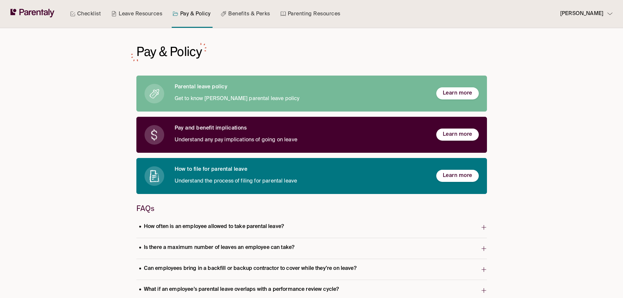 The image size is (623, 298). What do you see at coordinates (312, 176) in the screenshot?
I see `a: How to file for parental leaveUnderstand the process of filing for parental leaveLearn more` at bounding box center [312, 176].